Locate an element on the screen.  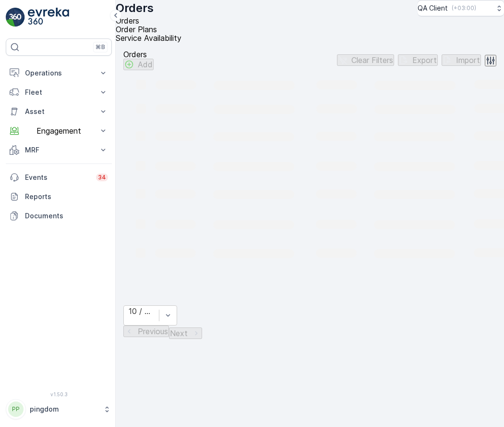
img: logo_light-DOdMpM7g.png is located at coordinates (48, 17).